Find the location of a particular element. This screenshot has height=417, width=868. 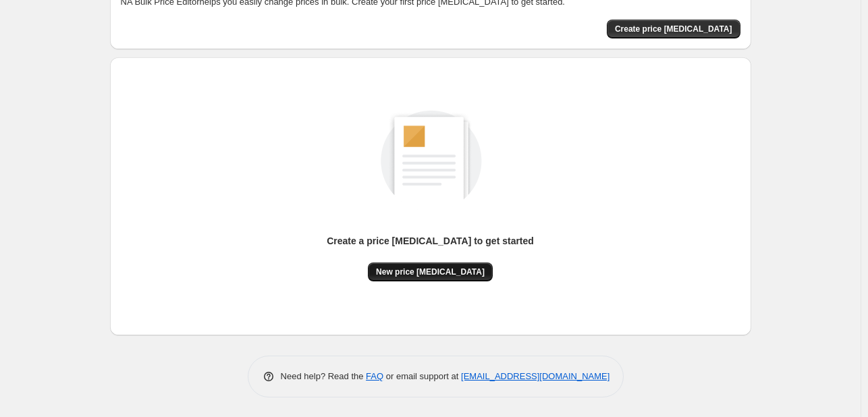

a: FAQ is located at coordinates (374, 376).